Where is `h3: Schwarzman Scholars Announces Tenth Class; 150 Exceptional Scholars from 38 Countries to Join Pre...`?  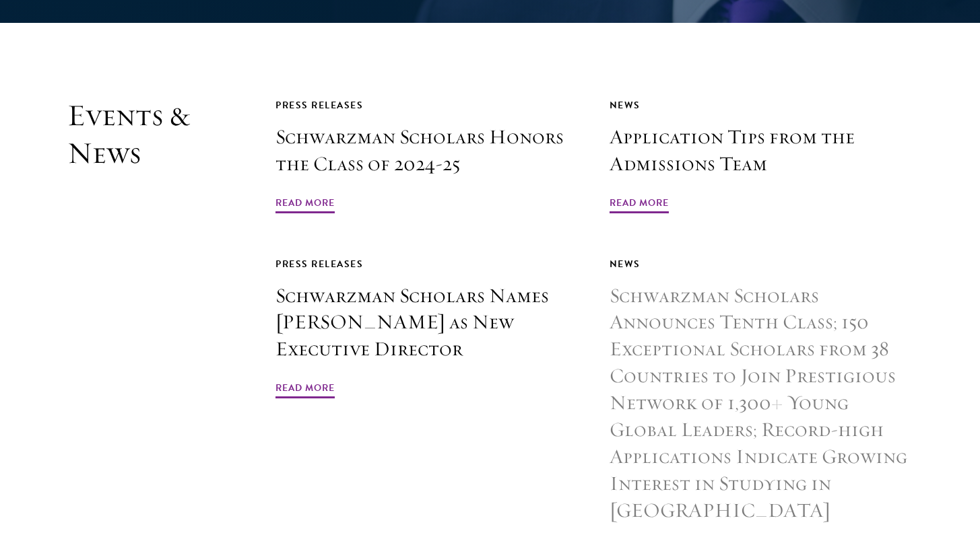
h3: Schwarzman Scholars Announces Tenth Class; 150 Exceptional Scholars from 38 Countries to Join Pre... is located at coordinates (761, 403).